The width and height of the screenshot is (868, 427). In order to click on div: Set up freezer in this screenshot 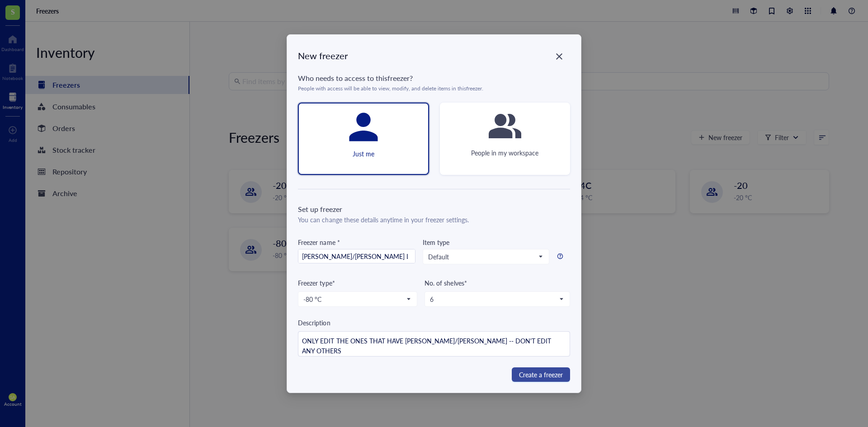, I will do `click(434, 209)`.